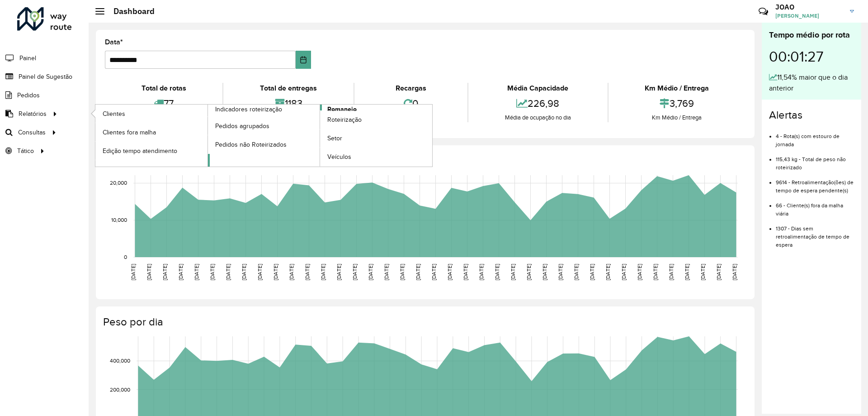  I want to click on li: 4 - Rota(s) com estouro de jornada, so click(815, 137).